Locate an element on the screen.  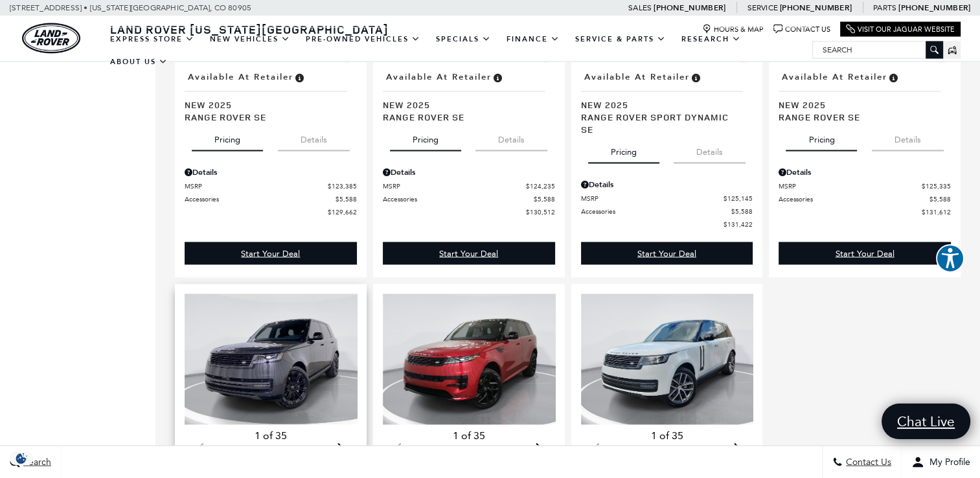
span: $125,145 is located at coordinates (738, 198).